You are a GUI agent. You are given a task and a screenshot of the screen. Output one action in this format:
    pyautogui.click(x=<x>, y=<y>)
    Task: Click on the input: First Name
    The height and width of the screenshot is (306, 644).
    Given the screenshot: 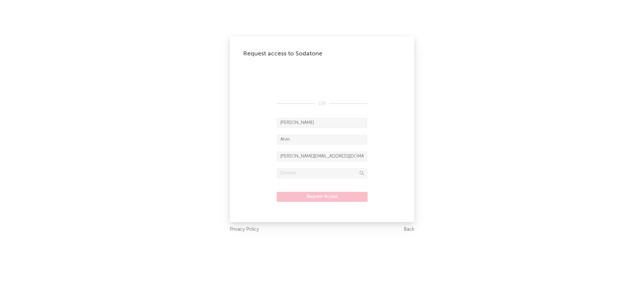 What is the action you would take?
    pyautogui.click(x=322, y=123)
    